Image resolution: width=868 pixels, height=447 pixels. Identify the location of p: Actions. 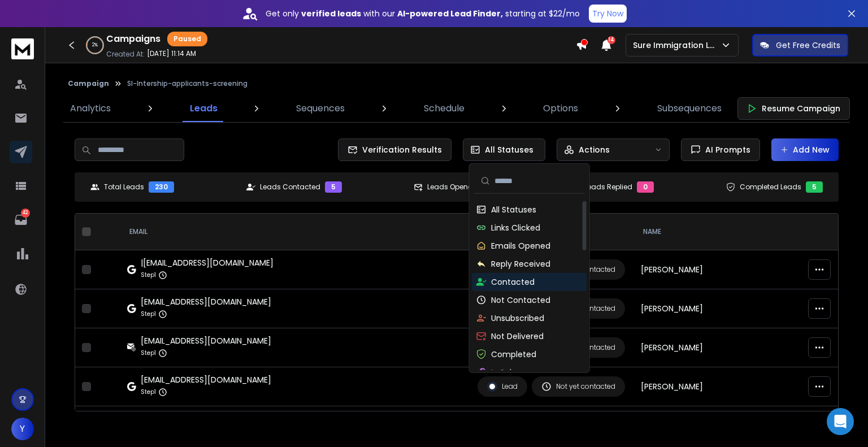
(594, 150).